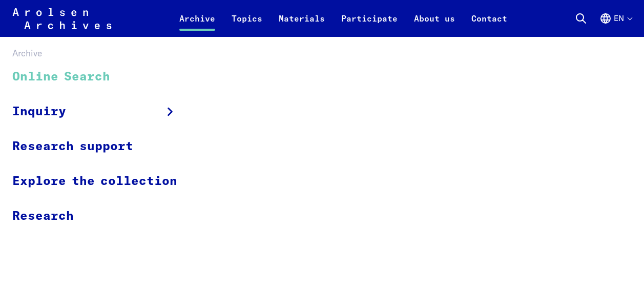  Describe the element at coordinates (302, 25) in the screenshot. I see `a: Materials` at that location.